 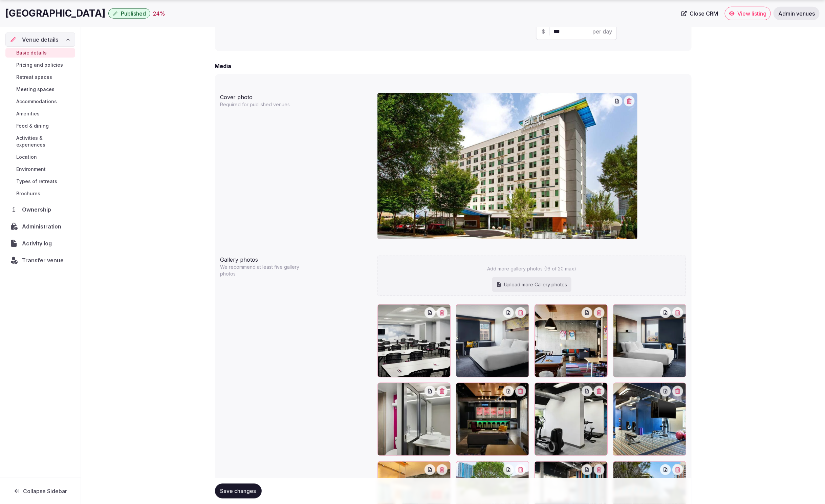 I want to click on span: Environment, so click(x=31, y=169).